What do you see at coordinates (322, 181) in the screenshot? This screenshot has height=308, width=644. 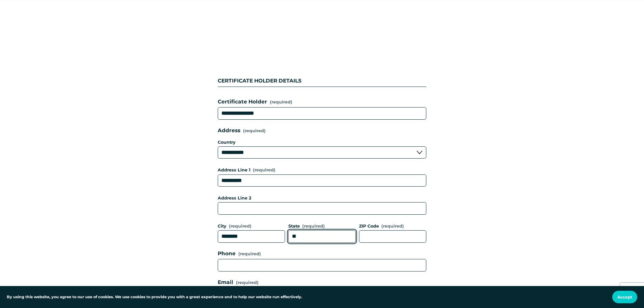 I see `input: Address Line 1` at bounding box center [322, 181].